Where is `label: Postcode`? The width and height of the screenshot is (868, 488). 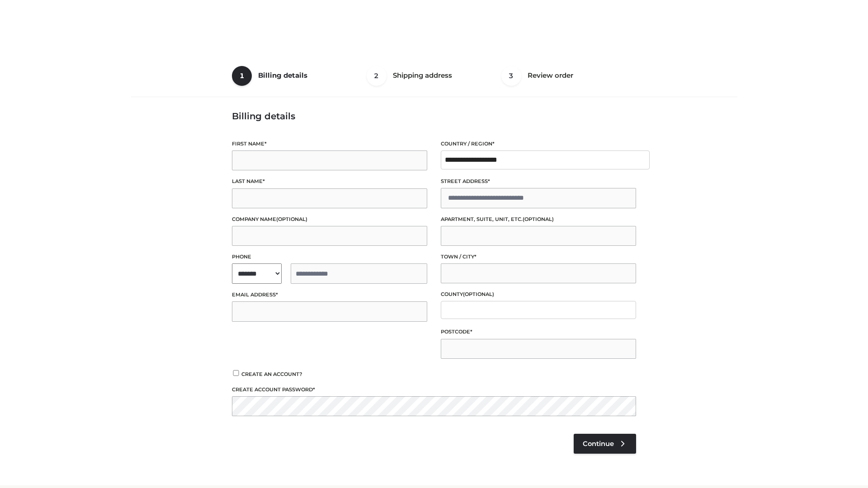
label: Postcode is located at coordinates (538, 332).